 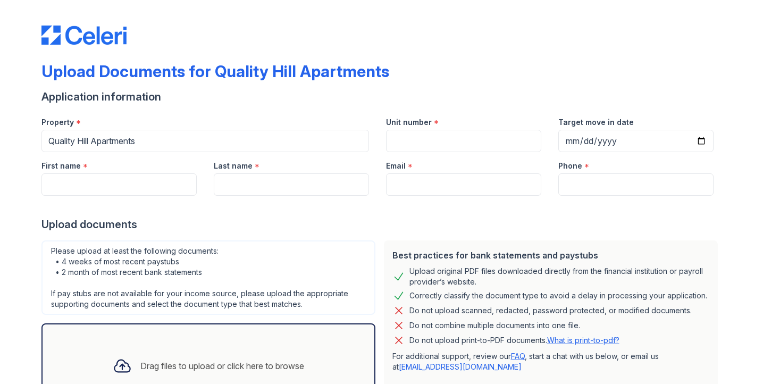 I want to click on div: Drag files to upload or click here to browse, so click(x=222, y=366).